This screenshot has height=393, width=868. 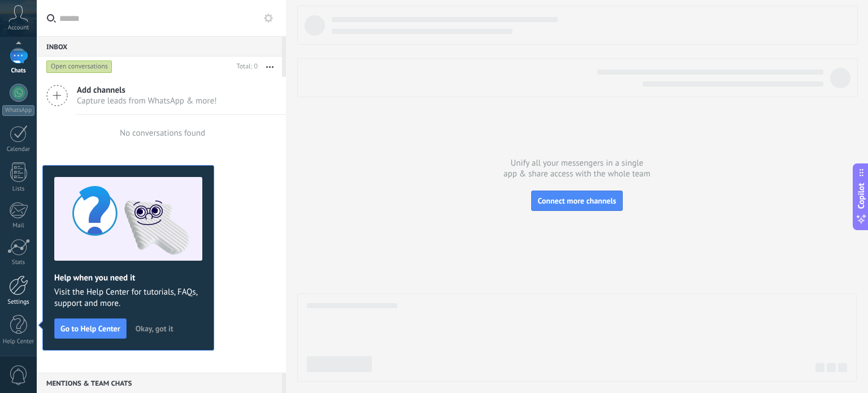 What do you see at coordinates (19, 71) in the screenshot?
I see `div: Chats` at bounding box center [19, 71].